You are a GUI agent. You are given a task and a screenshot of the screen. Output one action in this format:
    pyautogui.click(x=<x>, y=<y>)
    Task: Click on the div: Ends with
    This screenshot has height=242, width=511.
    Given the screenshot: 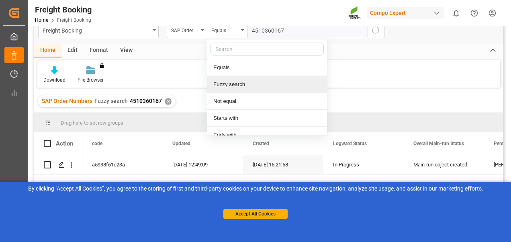 What is the action you would take?
    pyautogui.click(x=267, y=135)
    